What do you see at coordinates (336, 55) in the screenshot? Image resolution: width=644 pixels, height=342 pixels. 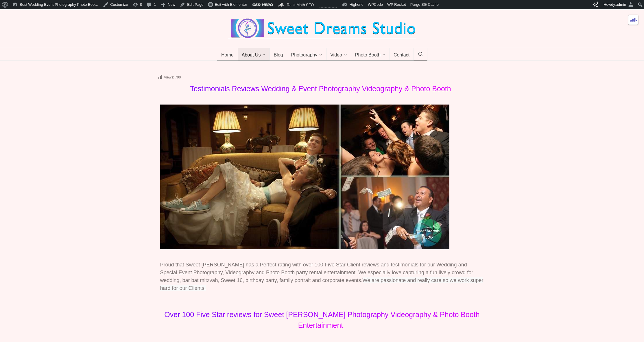 I see `span: Video` at bounding box center [336, 55].